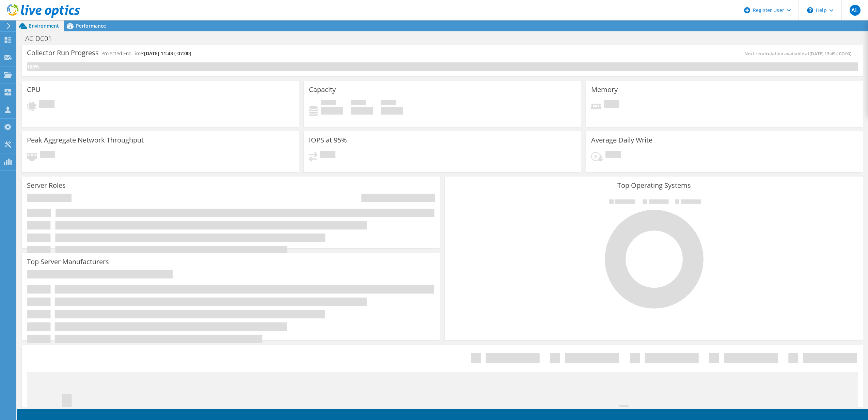 The height and width of the screenshot is (420, 868). What do you see at coordinates (810, 10) in the screenshot?
I see `svg: \n` at bounding box center [810, 10].